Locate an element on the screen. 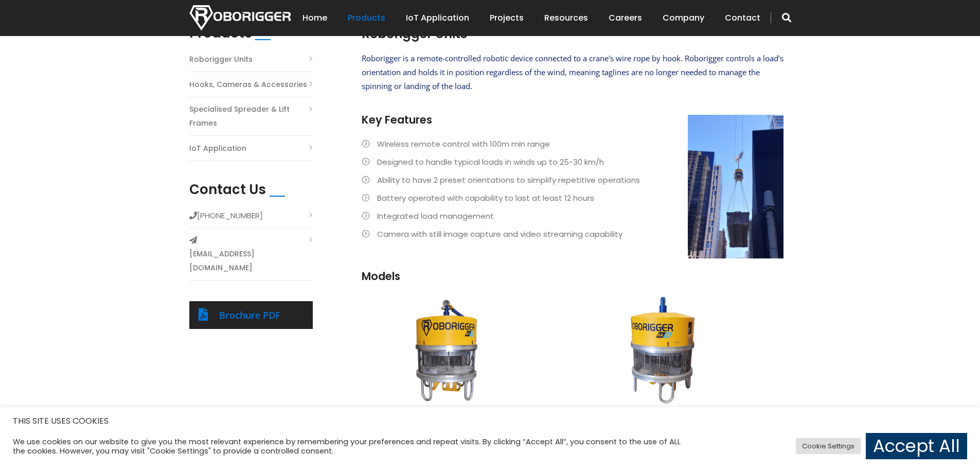 This screenshot has height=469, width=980. h3: Models is located at coordinates (573, 276).